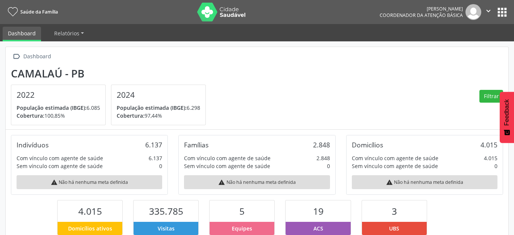 The image size is (514, 235). What do you see at coordinates (318, 228) in the screenshot?
I see `span: ACS` at bounding box center [318, 228].